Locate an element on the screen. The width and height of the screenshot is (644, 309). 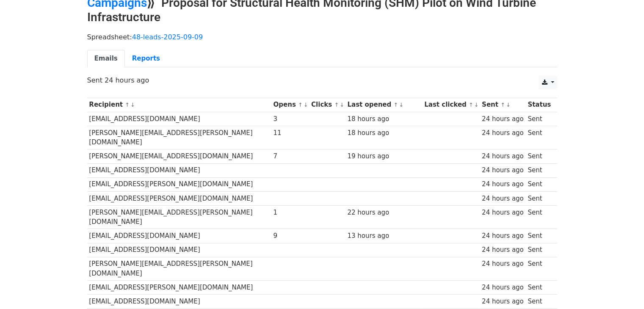
th: Sent is located at coordinates (503, 104).